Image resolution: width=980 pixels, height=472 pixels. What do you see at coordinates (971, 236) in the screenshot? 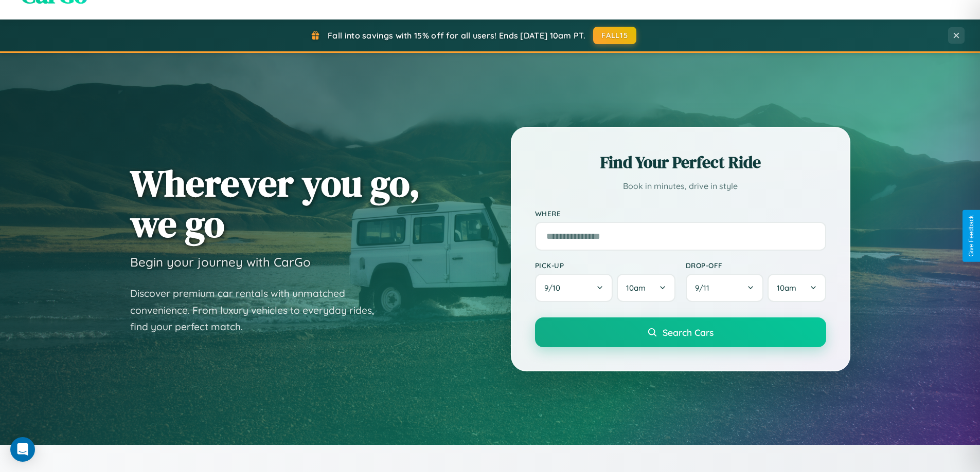
I see `div: Give Feedback` at bounding box center [971, 236].